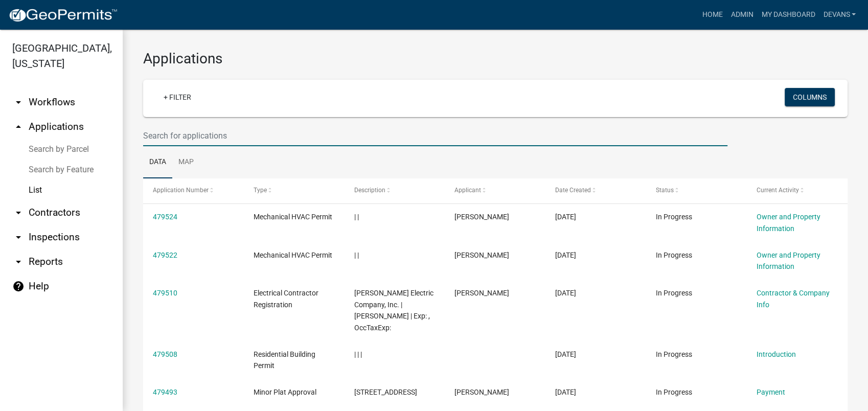  What do you see at coordinates (177, 97) in the screenshot?
I see `a: + Filter` at bounding box center [177, 97].